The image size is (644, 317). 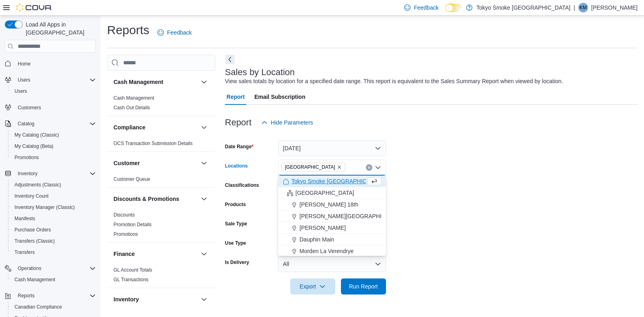 I want to click on button: My Catalog (Beta), so click(x=54, y=146).